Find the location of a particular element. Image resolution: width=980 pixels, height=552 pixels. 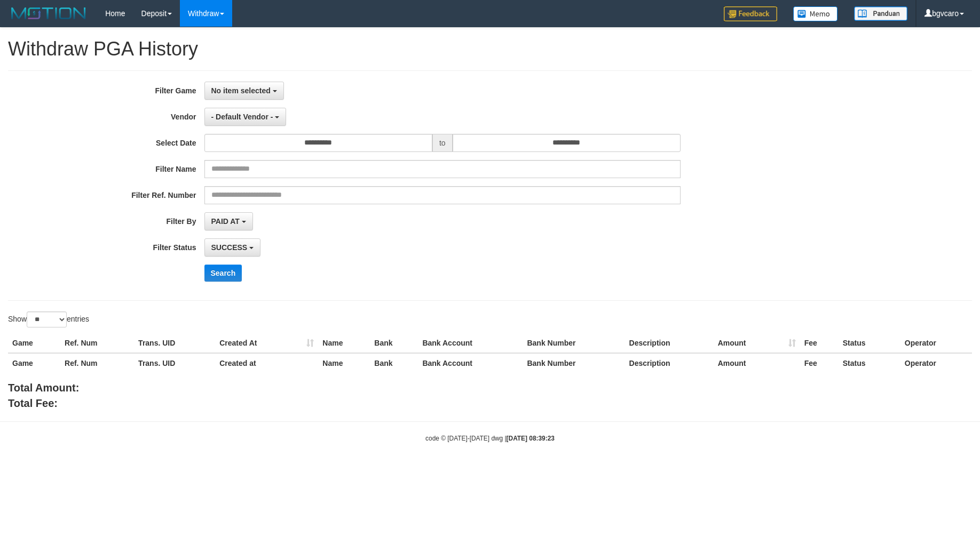

h1: Withdraw PGA History is located at coordinates (490, 49).